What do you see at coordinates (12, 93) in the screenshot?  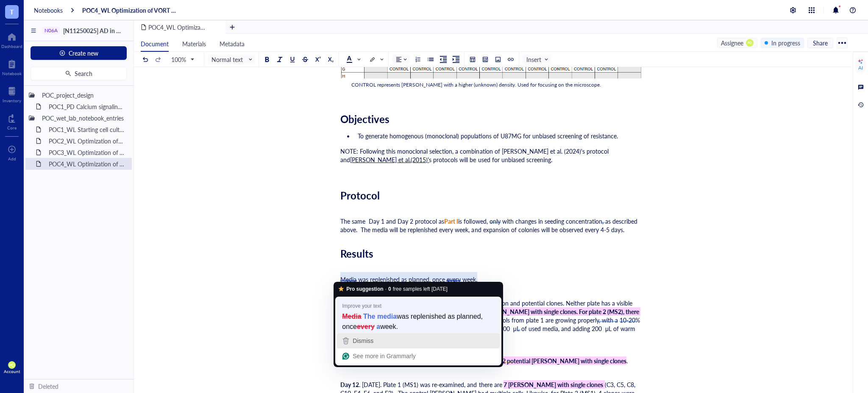 I see `a: Inventory` at bounding box center [12, 93].